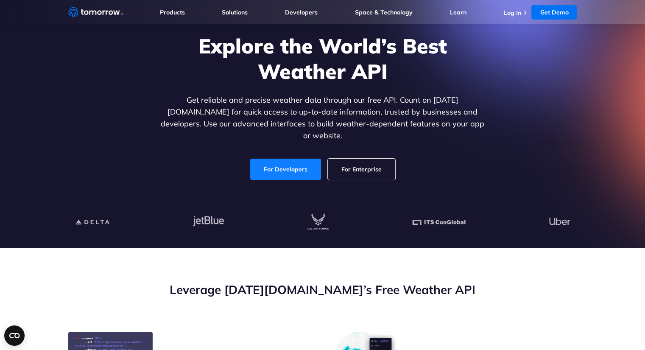 This screenshot has width=645, height=350. Describe the element at coordinates (458, 12) in the screenshot. I see `a: Learn` at that location.